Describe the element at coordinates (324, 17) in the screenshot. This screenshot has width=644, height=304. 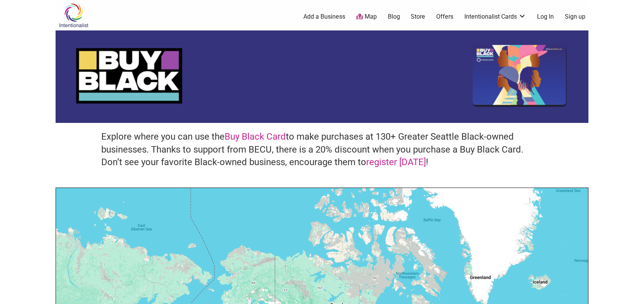
I see `a: Add a Business` at that location.